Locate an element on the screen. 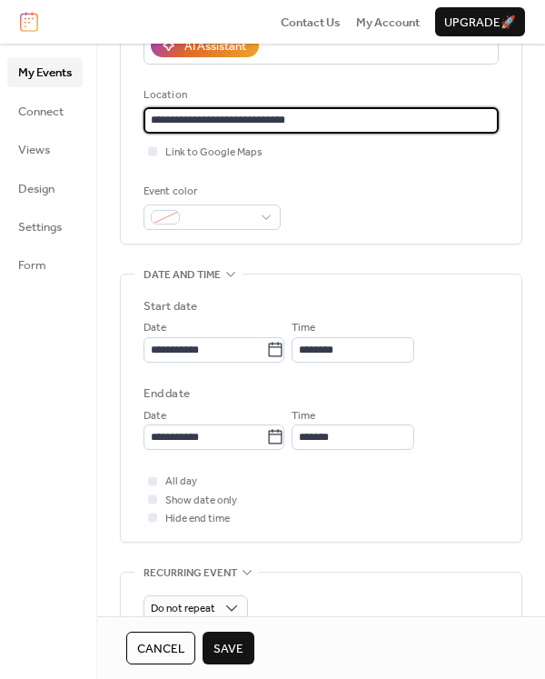  span: Settings is located at coordinates (40, 227).